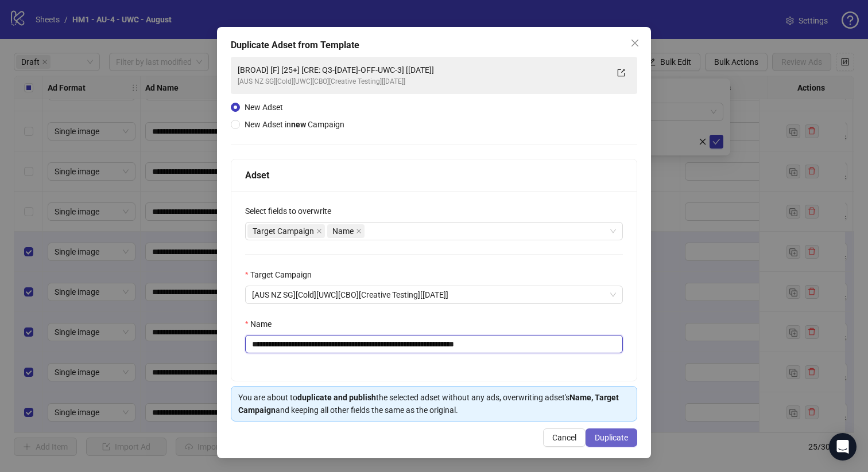 The image size is (868, 472). I want to click on strong: new, so click(298, 124).